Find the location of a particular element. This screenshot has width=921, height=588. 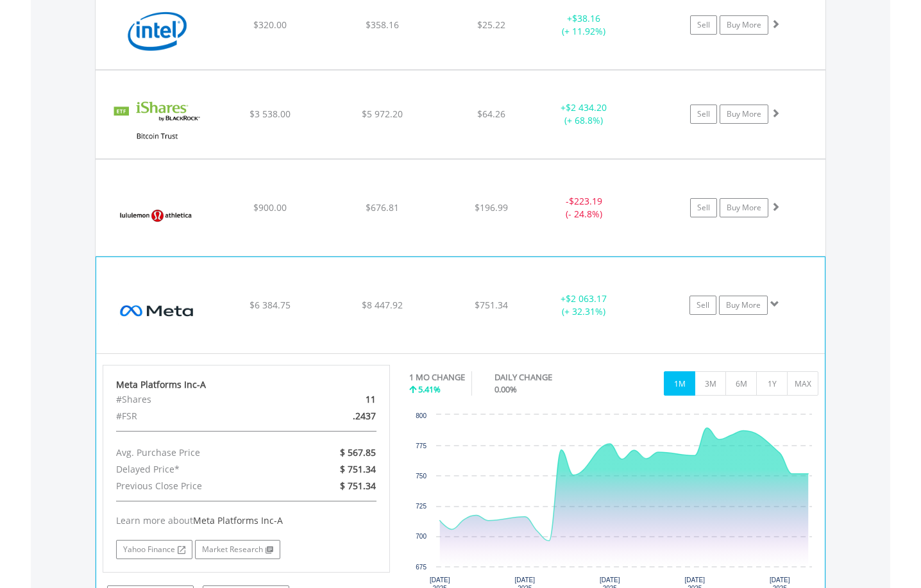

div: Delayed Price* is located at coordinates (199, 469).